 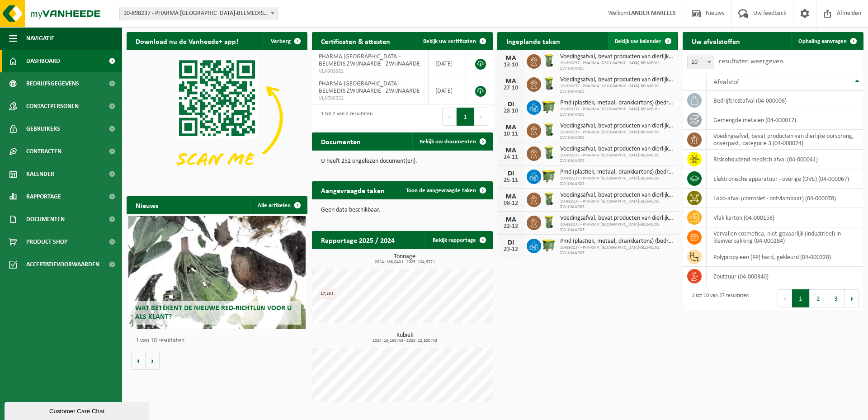 I want to click on button: 3, so click(x=836, y=298).